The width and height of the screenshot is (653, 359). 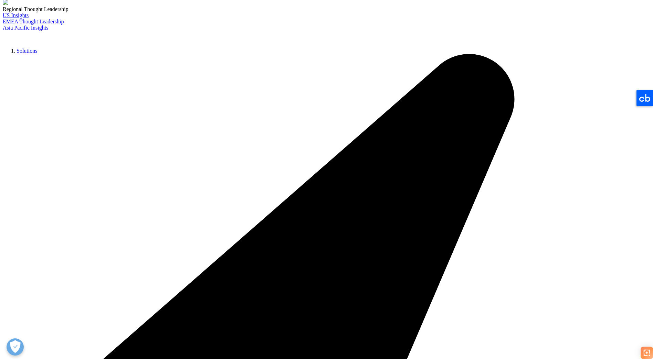 What do you see at coordinates (15, 15) in the screenshot?
I see `span: US Insights` at bounding box center [15, 15].